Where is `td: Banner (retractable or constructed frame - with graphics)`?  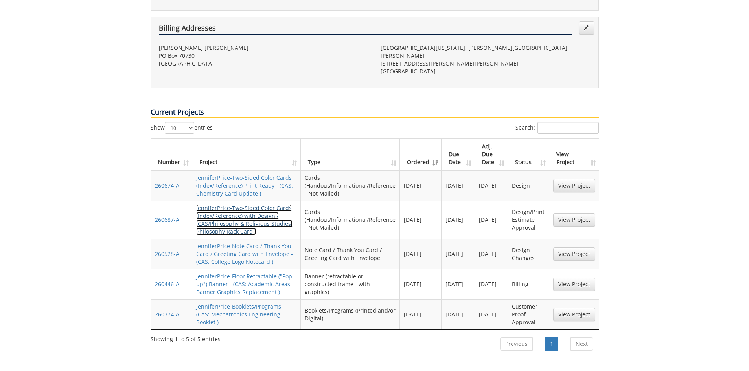 td: Banner (retractable or constructed frame - with graphics) is located at coordinates (350, 284).